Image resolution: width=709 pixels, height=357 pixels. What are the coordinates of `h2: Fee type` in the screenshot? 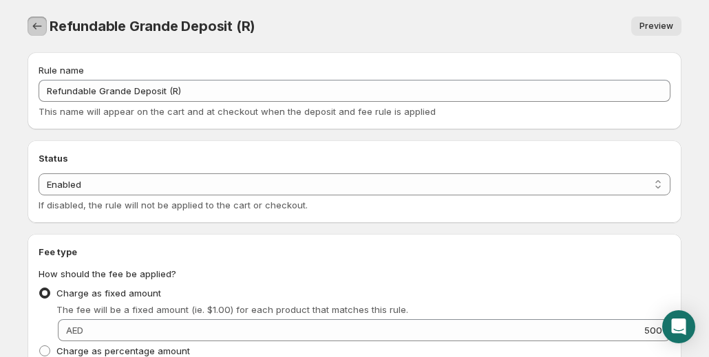 It's located at (354, 252).